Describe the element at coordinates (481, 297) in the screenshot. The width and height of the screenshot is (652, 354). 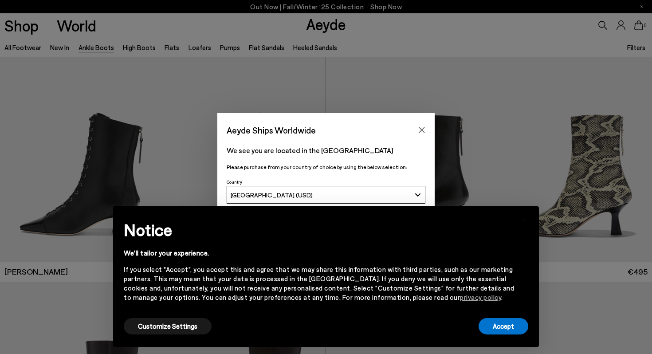
I see `a: privacy policy` at that location.